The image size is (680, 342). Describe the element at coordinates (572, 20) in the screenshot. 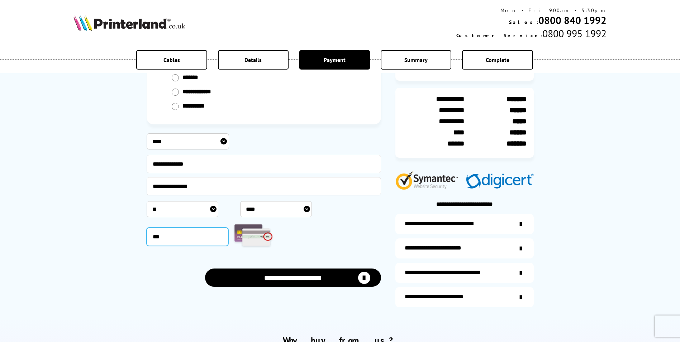

I see `a: 0800 840 1992` at that location.